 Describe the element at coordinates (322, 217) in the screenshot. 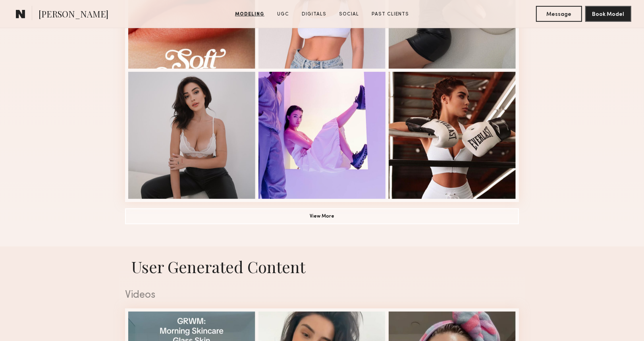

I see `button: View More` at that location.